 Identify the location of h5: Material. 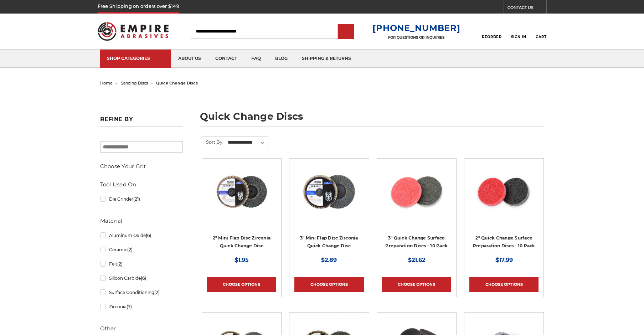
(141, 221).